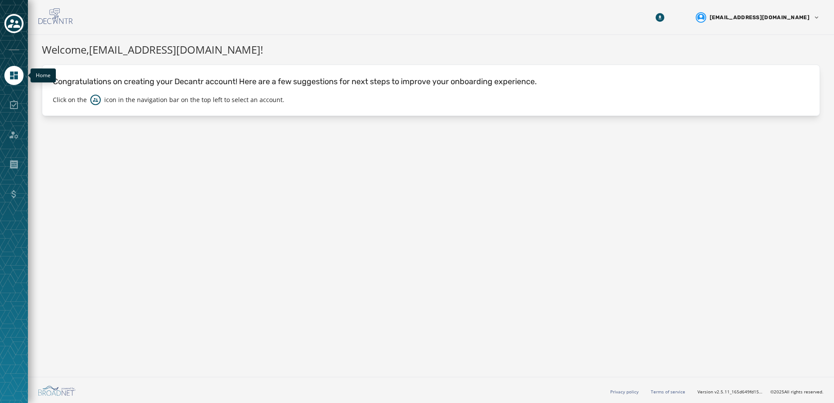  Describe the element at coordinates (431, 82) in the screenshot. I see `p: Congratulations on creating your Decantr account! Here are a few suggestions for next steps to im...` at that location.